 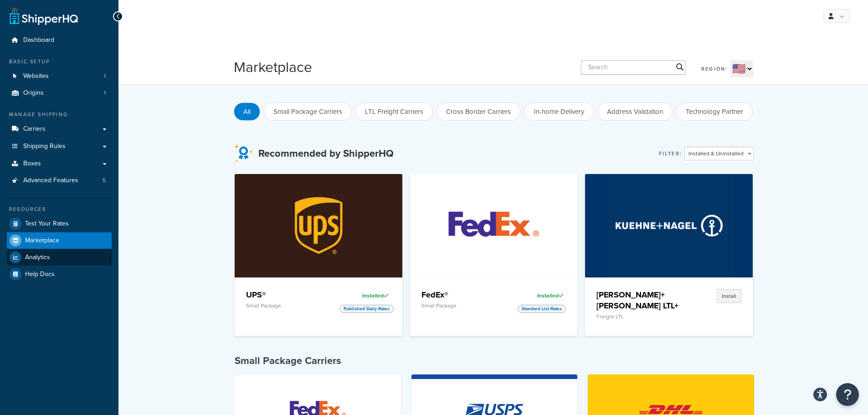 I want to click on div: Manage Shipping, so click(x=59, y=115).